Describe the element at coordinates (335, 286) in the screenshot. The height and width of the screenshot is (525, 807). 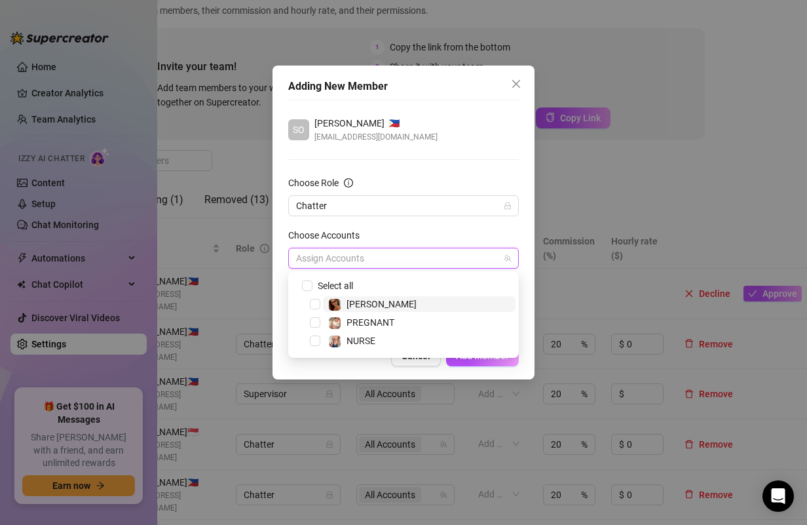
I see `span: Select all` at that location.